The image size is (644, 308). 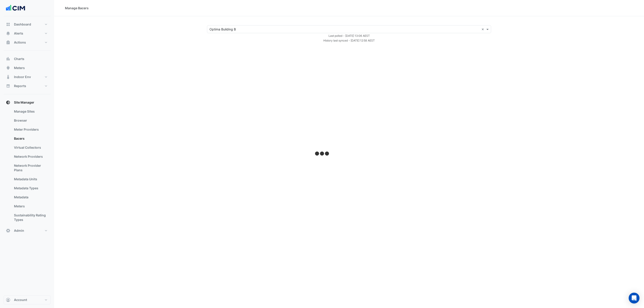 What do you see at coordinates (8, 103) in the screenshot?
I see `app-icon: Site Manager` at bounding box center [8, 103].